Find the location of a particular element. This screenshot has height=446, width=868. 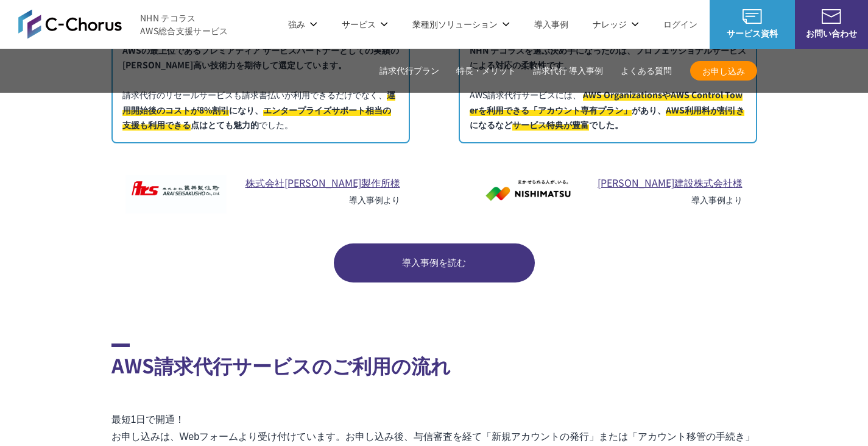

a: 請求代行 導入事例 is located at coordinates (569, 71).